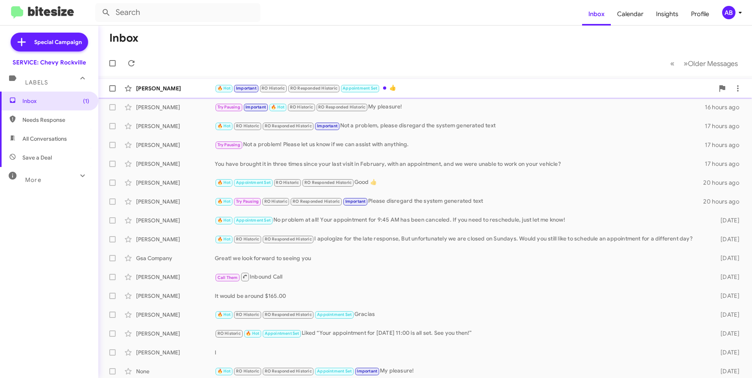 The width and height of the screenshot is (752, 378). What do you see at coordinates (228, 278) in the screenshot?
I see `span: Call Them` at bounding box center [228, 278].